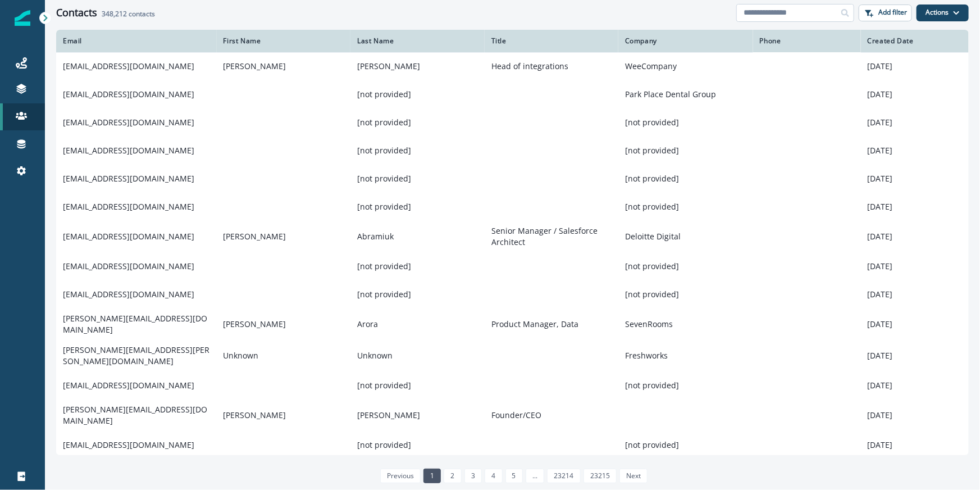  What do you see at coordinates (686, 324) in the screenshot?
I see `td: SevenRooms` at bounding box center [686, 324].